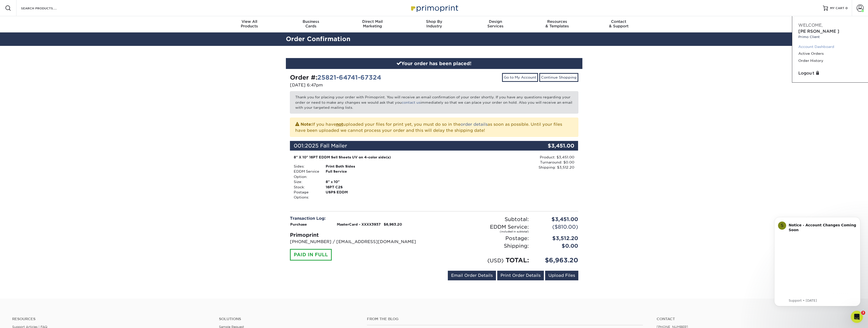 The height and width of the screenshot is (328, 868). What do you see at coordinates (472, 275) in the screenshot?
I see `a: Email Order Details` at bounding box center [472, 275].